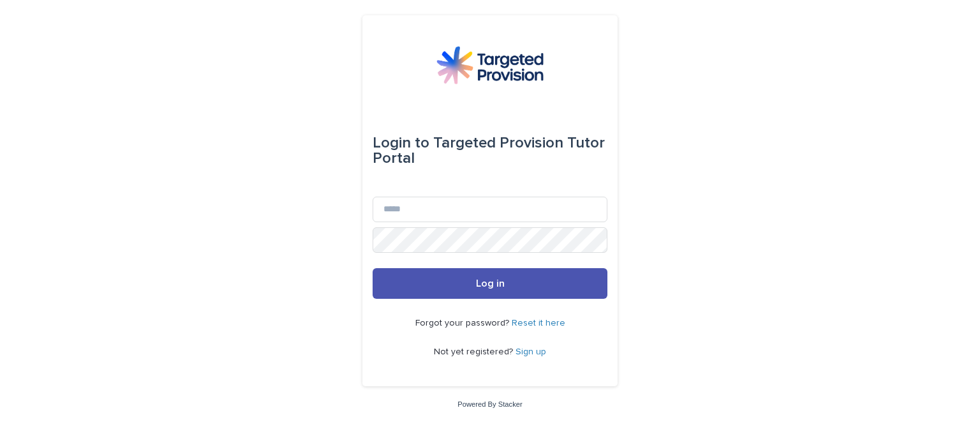 This screenshot has height=438, width=980. What do you see at coordinates (401, 143) in the screenshot?
I see `span: Login to` at bounding box center [401, 143].